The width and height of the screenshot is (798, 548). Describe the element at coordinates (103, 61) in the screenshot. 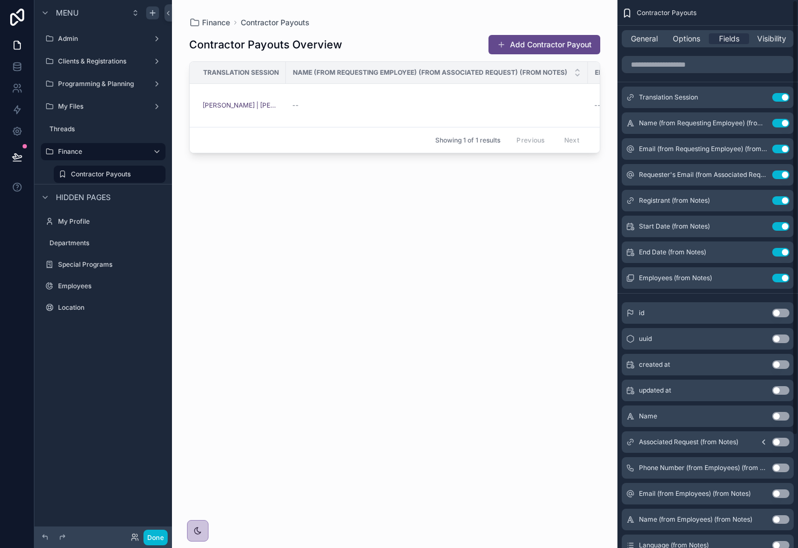

I see `a: Clients & Registrations` at that location.